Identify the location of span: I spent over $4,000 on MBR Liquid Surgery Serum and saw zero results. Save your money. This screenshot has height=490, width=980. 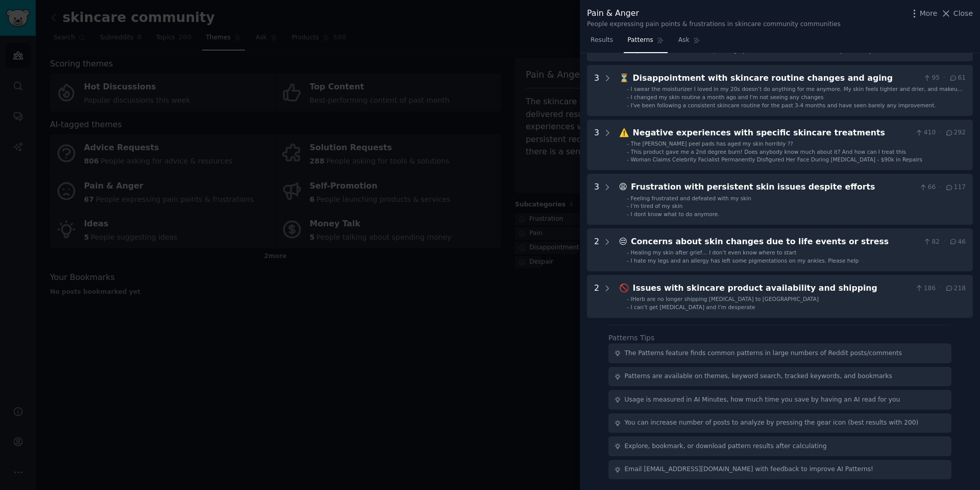
(751, 50).